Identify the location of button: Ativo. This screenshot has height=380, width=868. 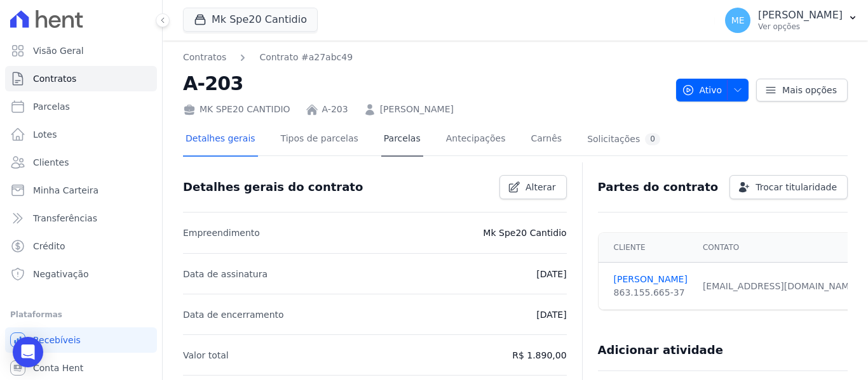
(712, 90).